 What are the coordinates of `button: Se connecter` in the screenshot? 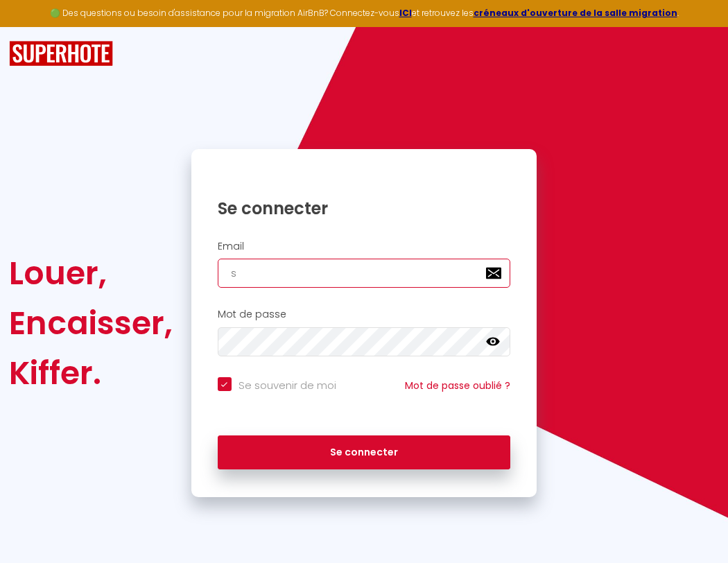 It's located at (364, 453).